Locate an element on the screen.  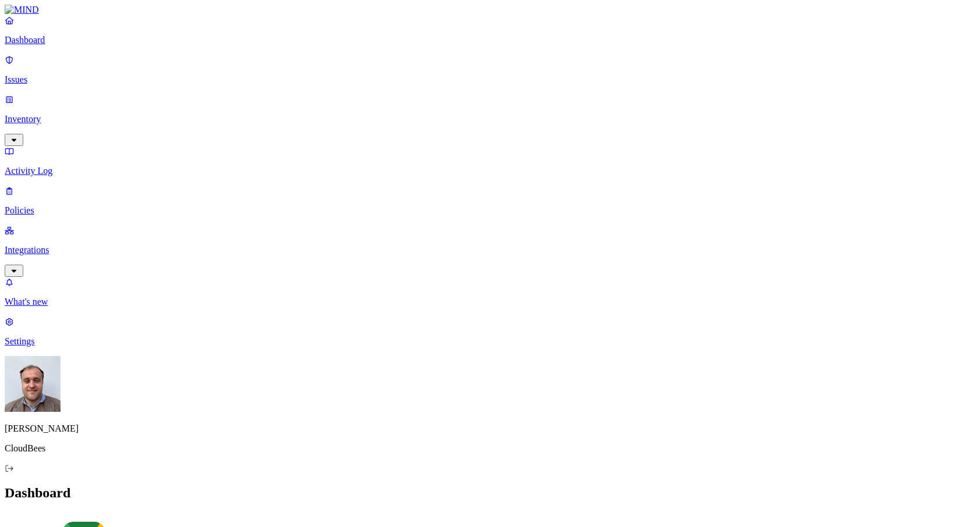
p: Activity Log is located at coordinates (490, 170).